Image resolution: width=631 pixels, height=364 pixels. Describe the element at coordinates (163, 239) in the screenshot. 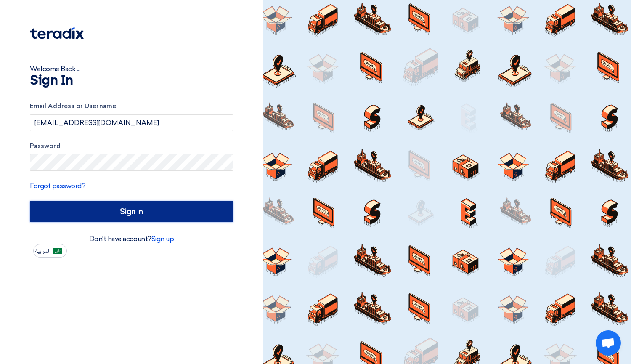

I see `a: Sign up` at that location.